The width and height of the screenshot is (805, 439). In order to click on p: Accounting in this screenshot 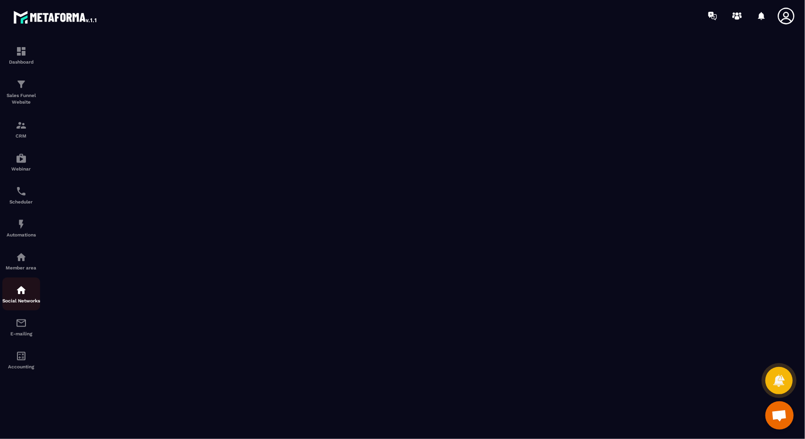, I will do `click(21, 367)`.